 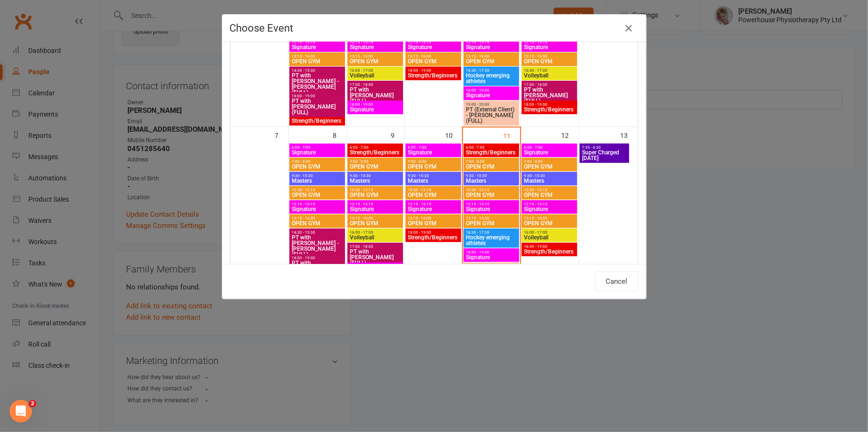 I want to click on h4: Choose Event, so click(x=434, y=28).